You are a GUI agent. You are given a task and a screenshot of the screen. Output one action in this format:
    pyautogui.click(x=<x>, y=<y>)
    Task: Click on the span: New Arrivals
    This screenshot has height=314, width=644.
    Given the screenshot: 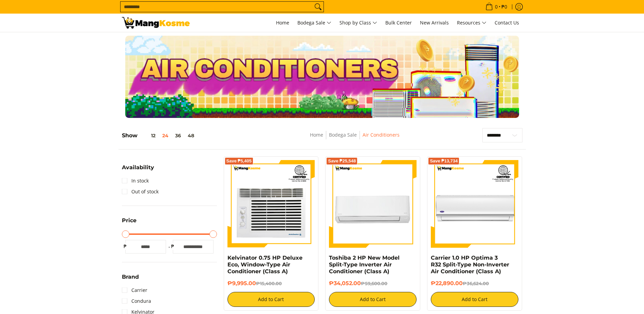 What is the action you would take?
    pyautogui.click(x=434, y=22)
    